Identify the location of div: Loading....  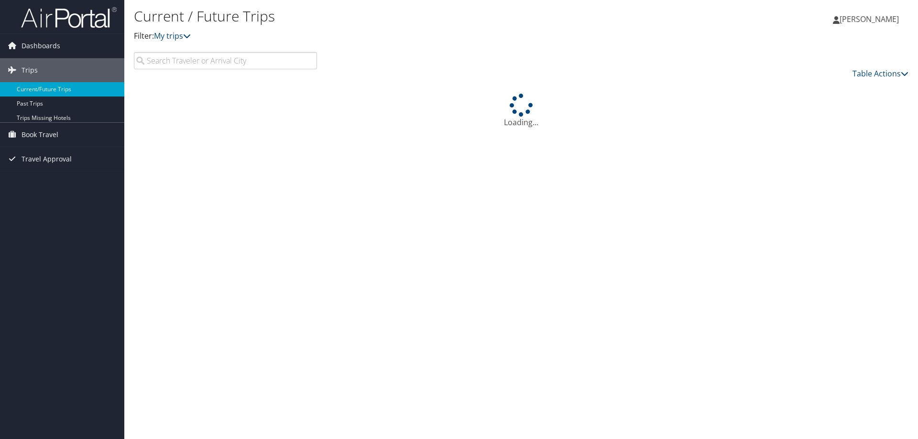
(521, 111).